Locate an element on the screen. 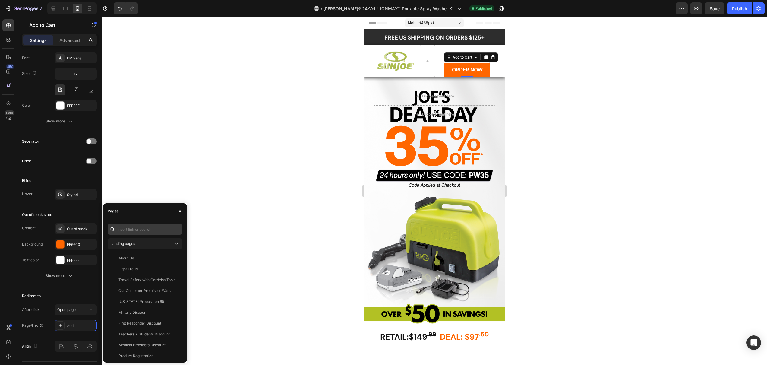  div: Color is located at coordinates (27, 105).